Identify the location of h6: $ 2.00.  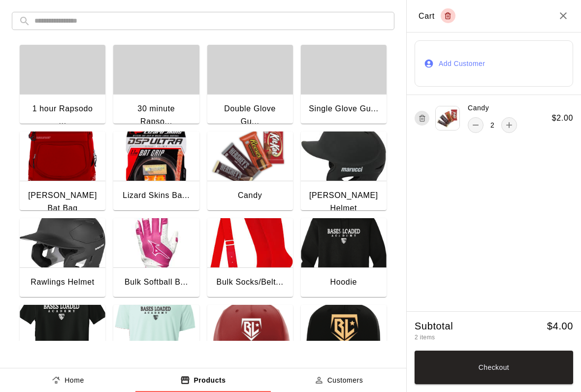
(562, 118).